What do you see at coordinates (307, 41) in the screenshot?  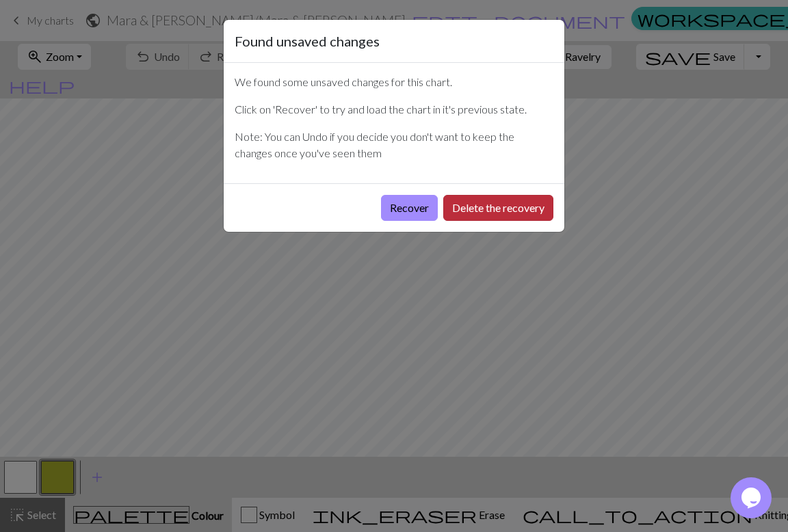 I see `h5: Found unsaved changes` at bounding box center [307, 41].